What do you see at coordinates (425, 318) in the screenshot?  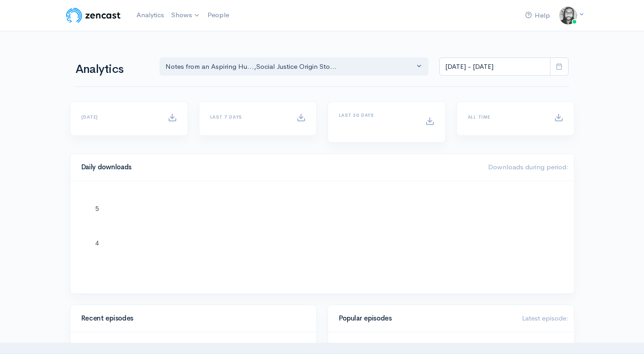 I see `h4: Popular episodes` at bounding box center [425, 318].